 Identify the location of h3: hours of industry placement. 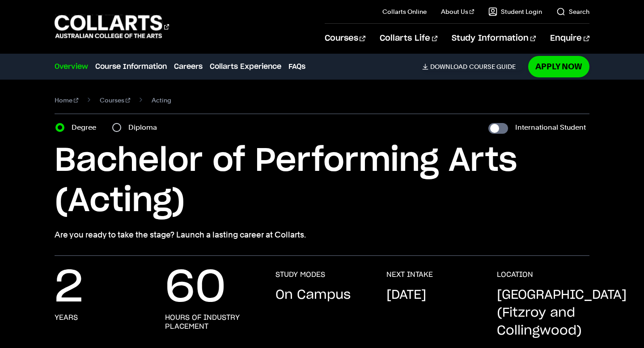
(211, 322).